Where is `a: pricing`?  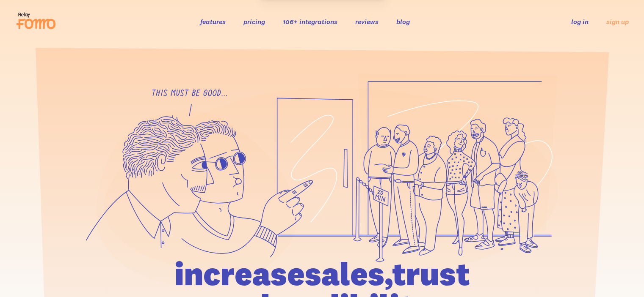 a: pricing is located at coordinates (254, 22).